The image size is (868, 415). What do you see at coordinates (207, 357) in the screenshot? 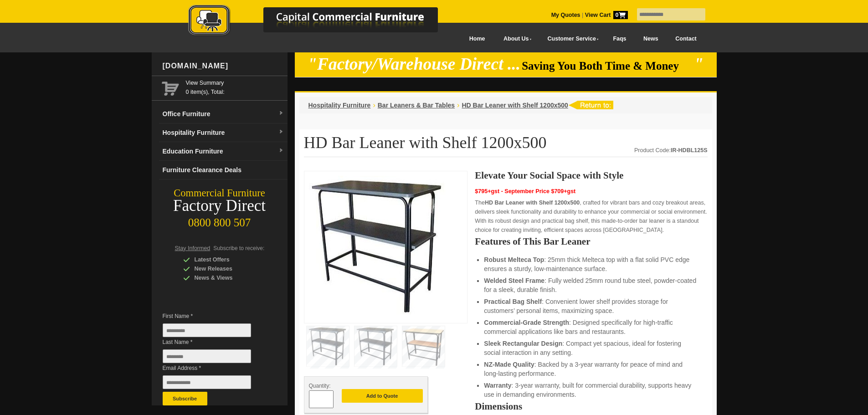
I see `input: Last Name *` at bounding box center [207, 357].